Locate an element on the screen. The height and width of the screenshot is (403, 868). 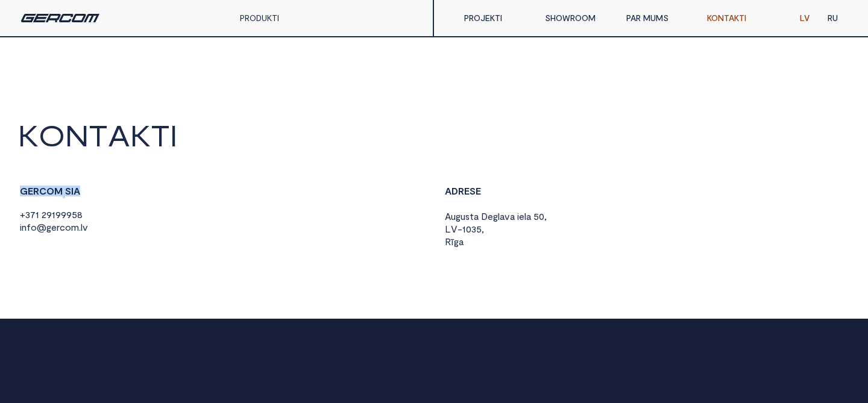
span: M is located at coordinates (58, 191).